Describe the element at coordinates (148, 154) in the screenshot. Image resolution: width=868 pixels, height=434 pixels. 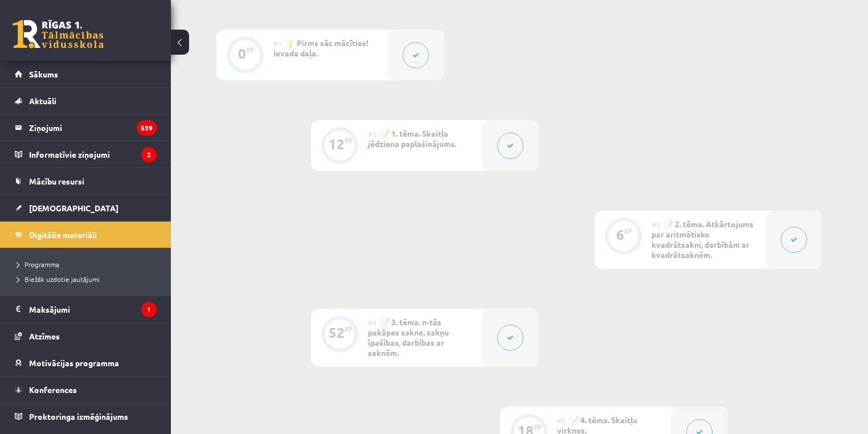
I see `i: 2` at that location.